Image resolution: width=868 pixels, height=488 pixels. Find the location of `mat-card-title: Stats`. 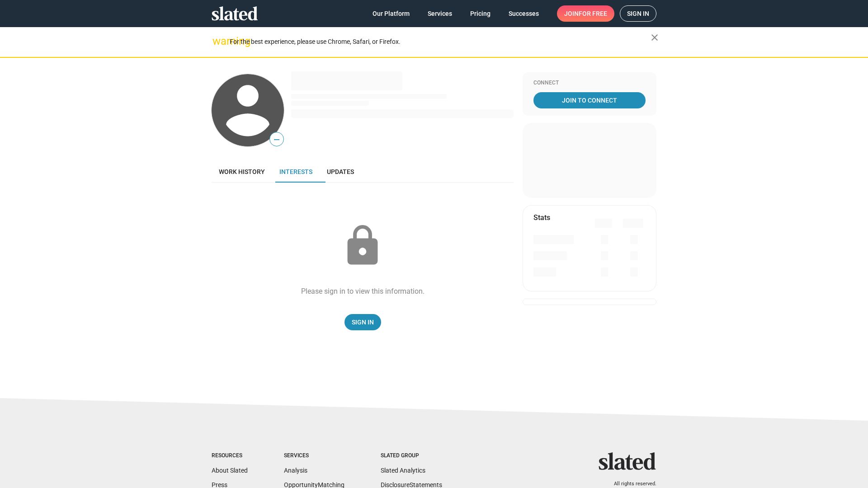

mat-card-title: Stats is located at coordinates (542, 217).